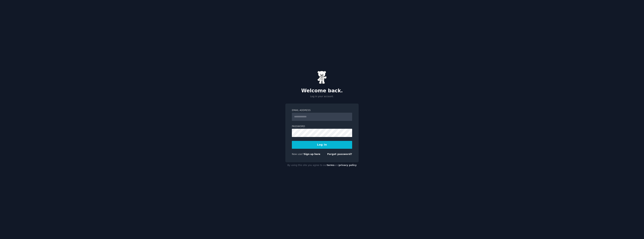  What do you see at coordinates (322, 126) in the screenshot?
I see `label: Password` at bounding box center [322, 126].